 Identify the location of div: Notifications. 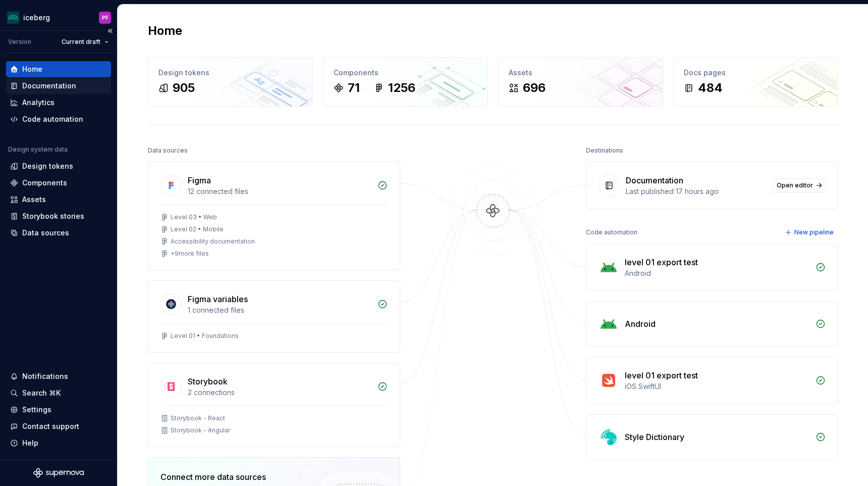
(45, 376).